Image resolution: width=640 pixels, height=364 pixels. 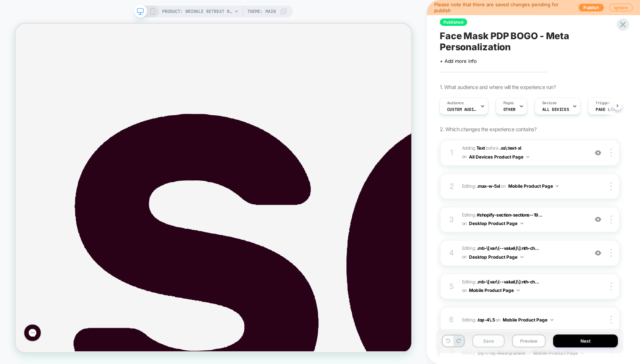 What do you see at coordinates (530, 41) in the screenshot?
I see `span: Face Mask PDP BOGO - Meta Personalization` at bounding box center [530, 41].